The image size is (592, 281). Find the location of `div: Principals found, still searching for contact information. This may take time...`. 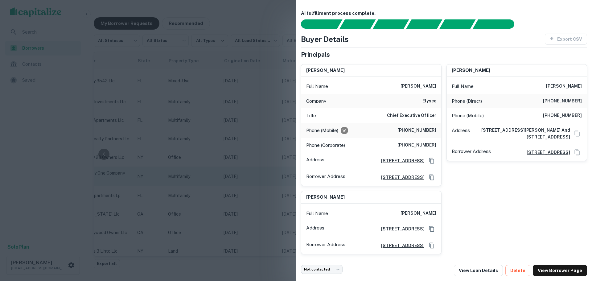

div: Principals found, still searching for contact information. This may take time... is located at coordinates (458, 24).